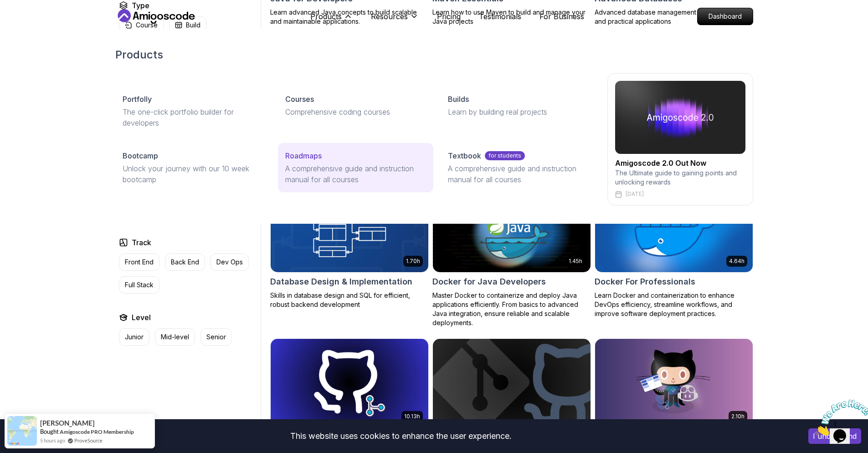  What do you see at coordinates (192, 117) in the screenshot?
I see `p: The one-click portfolio builder for developers` at bounding box center [192, 117].